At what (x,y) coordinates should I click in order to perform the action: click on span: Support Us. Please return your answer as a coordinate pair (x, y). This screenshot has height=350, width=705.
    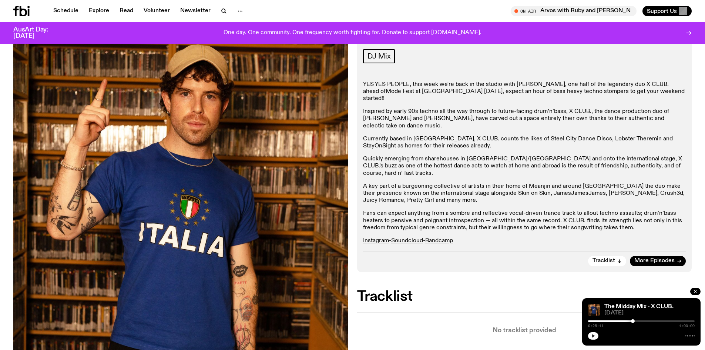
    Looking at the image, I should click on (662, 11).